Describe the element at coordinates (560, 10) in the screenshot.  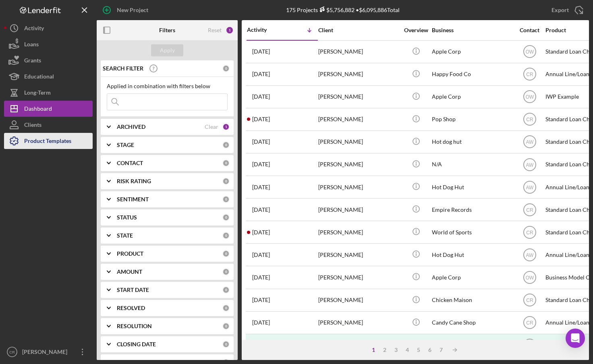
I see `div: Export` at that location.